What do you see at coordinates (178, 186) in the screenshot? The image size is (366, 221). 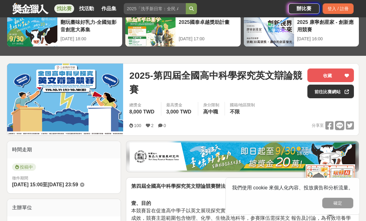 I see `strong: 第四屆全國高中科學探究英文辯論競賽辦法` at bounding box center [178, 186].